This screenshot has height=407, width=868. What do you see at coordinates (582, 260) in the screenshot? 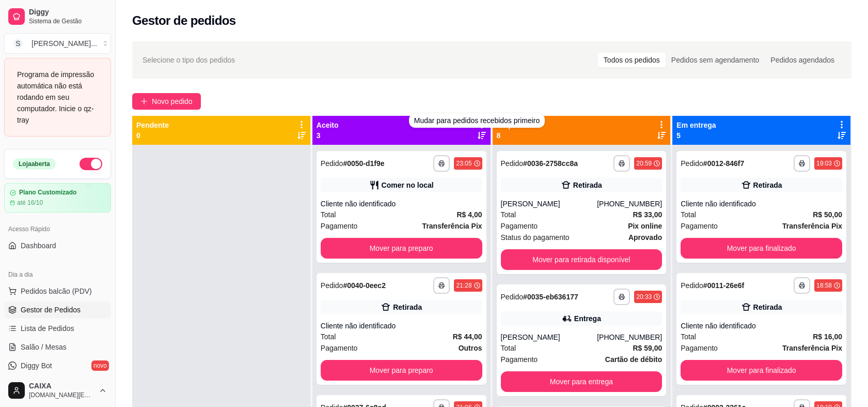
I see `button: Mover para retirada disponível` at bounding box center [582, 260].